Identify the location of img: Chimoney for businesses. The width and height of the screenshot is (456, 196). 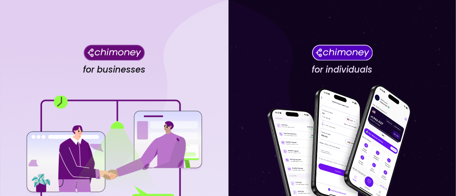
(114, 52).